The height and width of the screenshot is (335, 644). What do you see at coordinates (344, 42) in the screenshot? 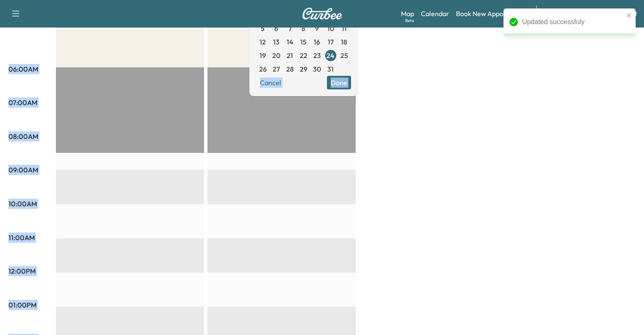
I see `span: 18` at bounding box center [344, 42].